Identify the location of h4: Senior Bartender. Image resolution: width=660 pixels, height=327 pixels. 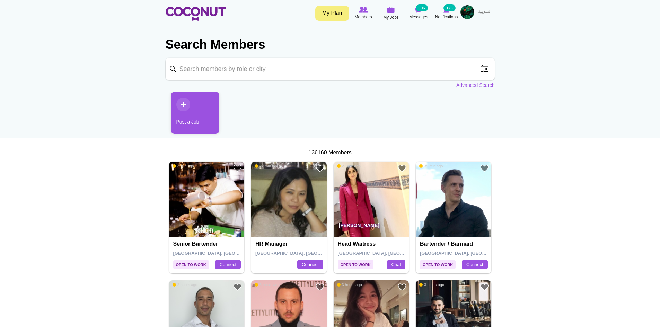
(208, 244).